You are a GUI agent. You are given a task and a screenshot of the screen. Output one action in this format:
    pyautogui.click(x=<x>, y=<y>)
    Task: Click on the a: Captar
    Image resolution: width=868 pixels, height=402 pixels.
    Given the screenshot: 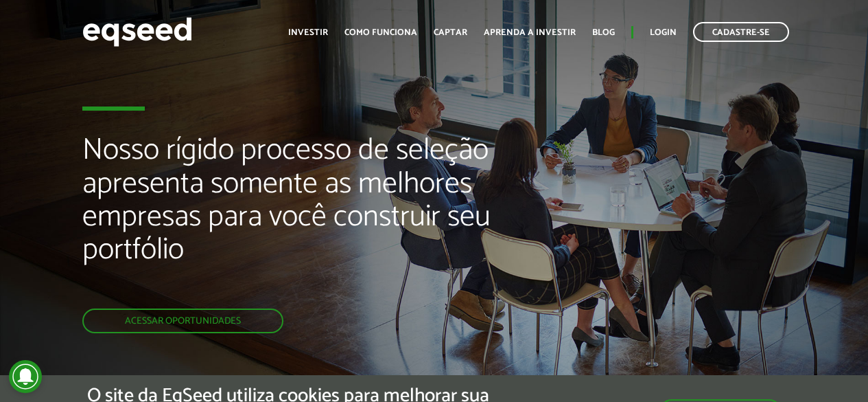 What is the action you would take?
    pyautogui.click(x=450, y=32)
    